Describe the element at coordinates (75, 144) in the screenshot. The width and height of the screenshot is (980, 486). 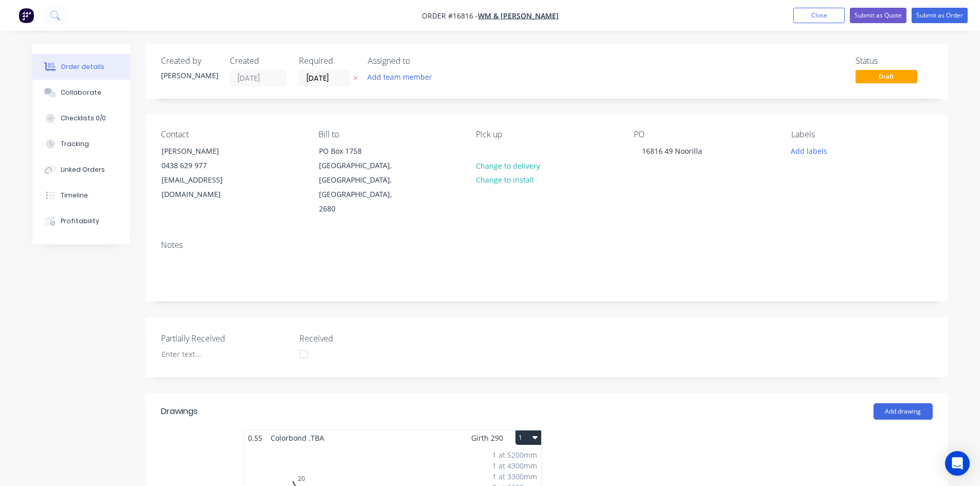
I see `div: Tracking` at that location.